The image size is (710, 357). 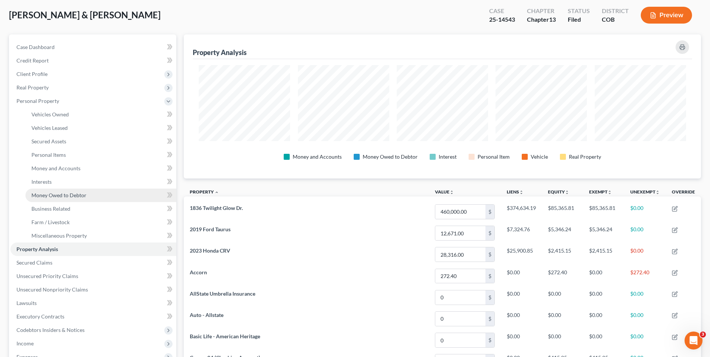 What do you see at coordinates (93, 276) in the screenshot?
I see `a: Unsecured Priority Claims` at bounding box center [93, 276].